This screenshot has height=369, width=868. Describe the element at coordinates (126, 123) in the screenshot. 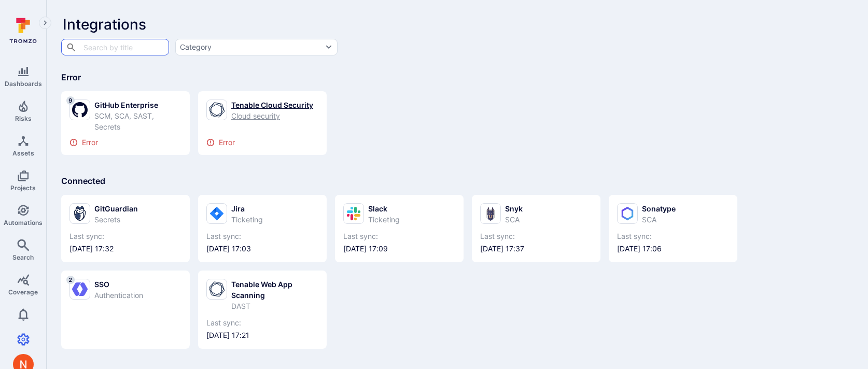

I see `a: 9GitHub EnterpriseSCM, SCA, SAST, SecretsError` at that location.